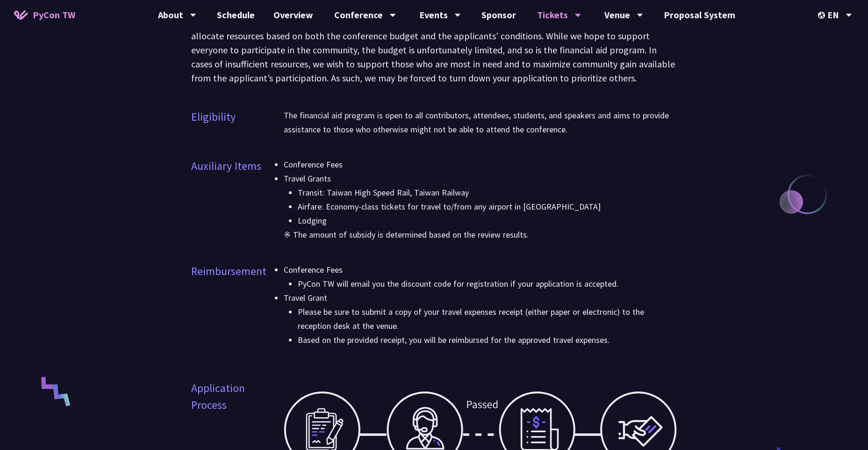  What do you see at coordinates (822, 15) in the screenshot?
I see `img: Locale Icon` at bounding box center [822, 15].